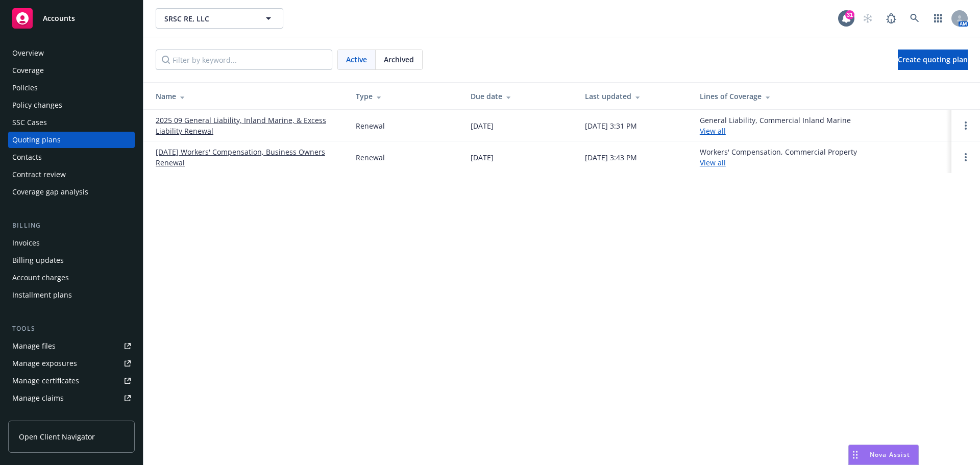 The height and width of the screenshot is (465, 980). Describe the element at coordinates (57, 437) in the screenshot. I see `span: Open Client Navigator` at that location.